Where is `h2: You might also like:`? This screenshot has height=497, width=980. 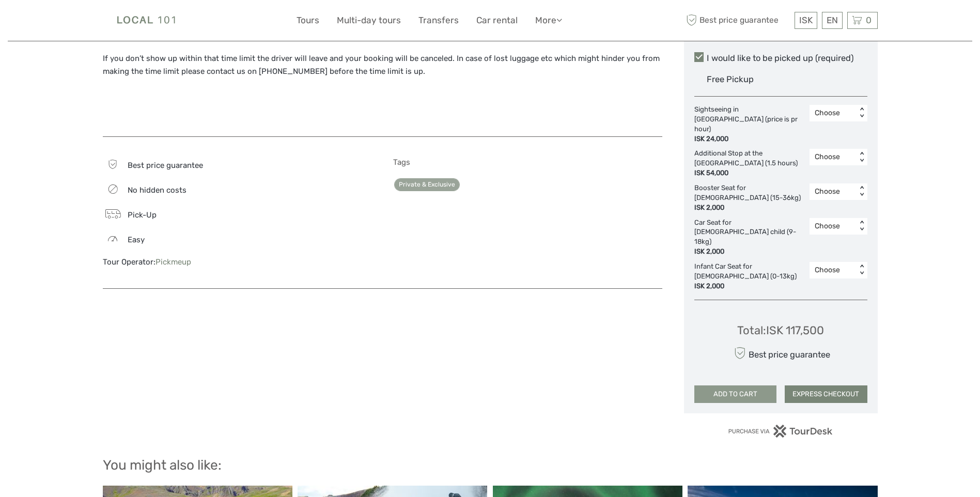 h2: You might also like: is located at coordinates (490, 465).